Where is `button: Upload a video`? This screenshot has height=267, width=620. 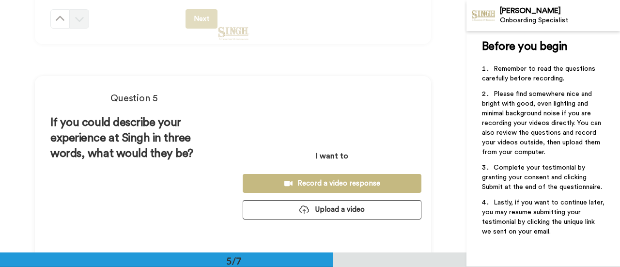 button: Upload a video is located at coordinates (332, 209).